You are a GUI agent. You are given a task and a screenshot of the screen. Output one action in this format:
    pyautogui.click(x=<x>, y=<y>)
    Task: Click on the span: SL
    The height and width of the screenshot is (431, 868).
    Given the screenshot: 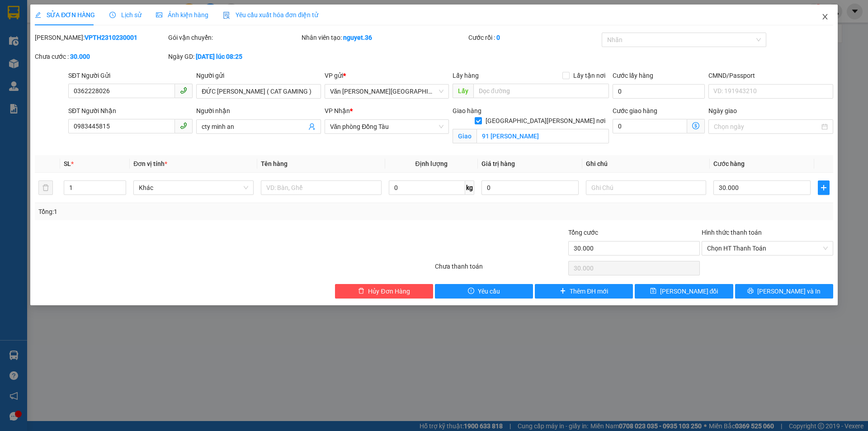 What is the action you would take?
    pyautogui.click(x=67, y=164)
    